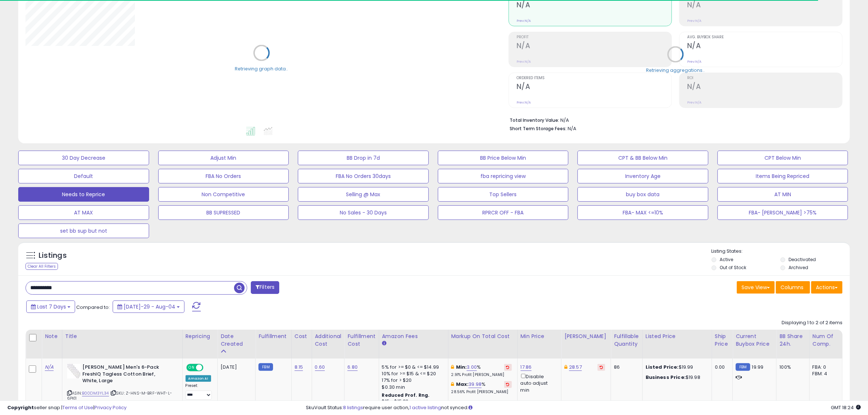 This screenshot has width=868, height=415. Describe the element at coordinates (299, 367) in the screenshot. I see `a: 8.15` at that location.